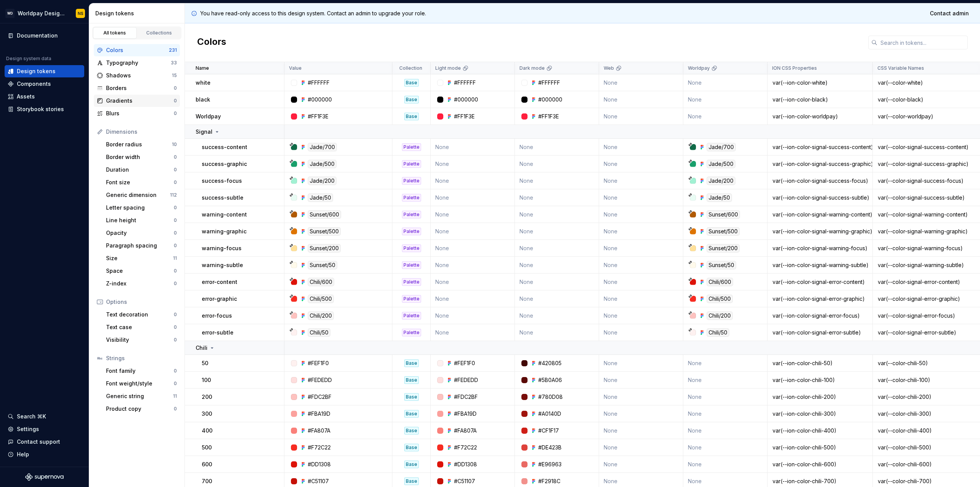  Describe the element at coordinates (140, 113) in the screenshot. I see `div: Blurs` at that location.